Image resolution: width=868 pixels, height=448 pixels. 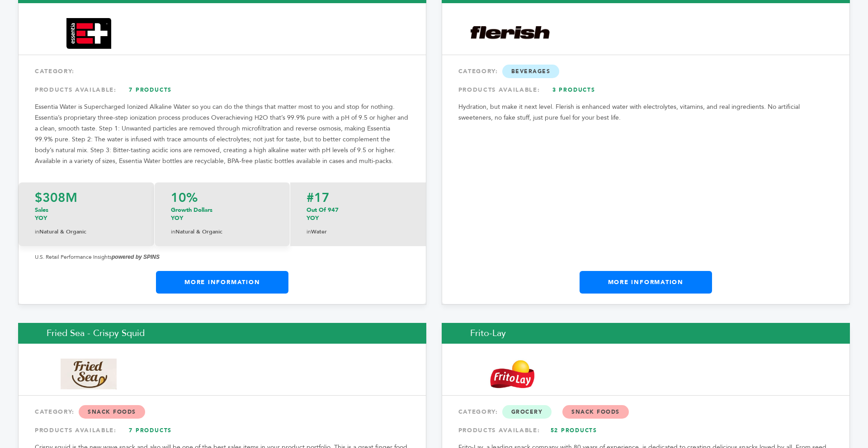 I want to click on img: Frito-Lay, so click(x=512, y=374).